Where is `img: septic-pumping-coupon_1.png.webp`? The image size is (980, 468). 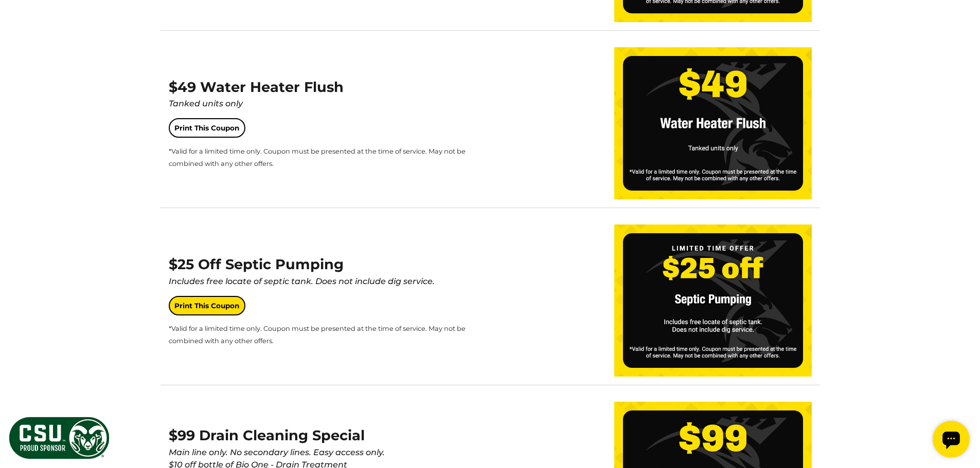
img: septic-pumping-coupon_1.png.webp is located at coordinates (713, 301).